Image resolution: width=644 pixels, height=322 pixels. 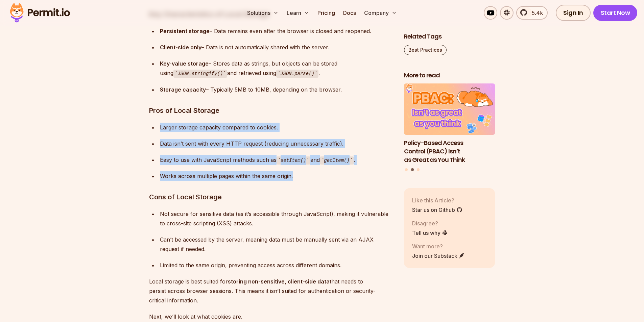 I want to click on button: Go to slide 2, so click(x=412, y=170).